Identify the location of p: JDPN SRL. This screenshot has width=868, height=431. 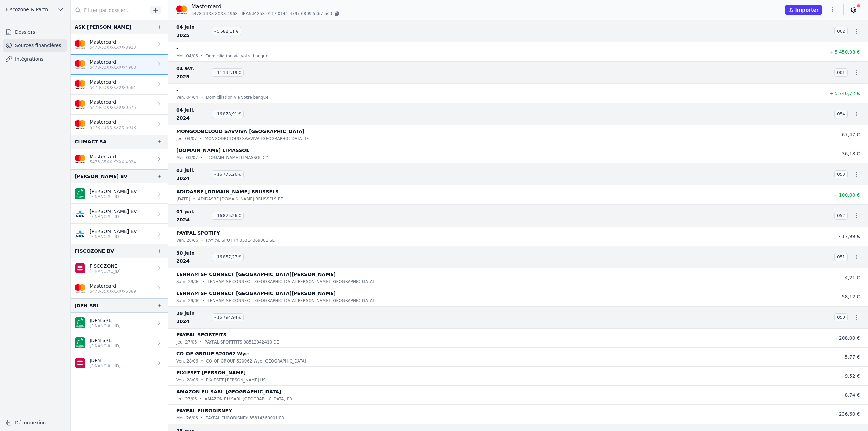
(105, 320).